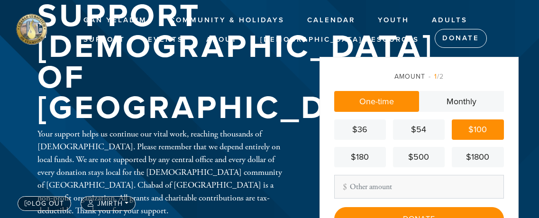 Image resolution: width=539 pixels, height=218 pixels. I want to click on a: Log out, so click(44, 203).